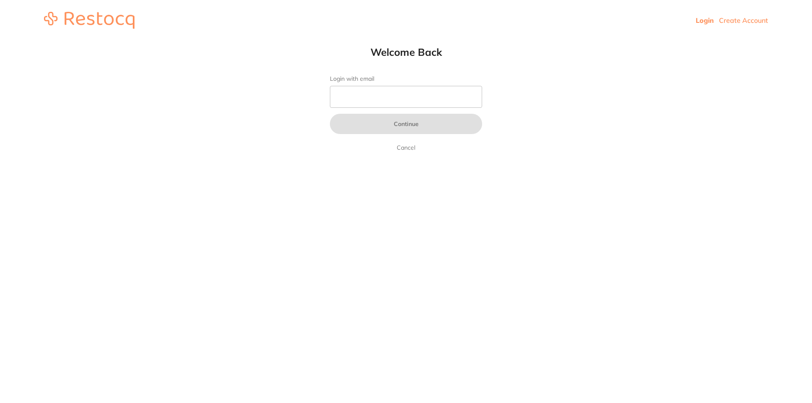  What do you see at coordinates (89, 20) in the screenshot?
I see `img: restocq_logo.svg` at bounding box center [89, 20].